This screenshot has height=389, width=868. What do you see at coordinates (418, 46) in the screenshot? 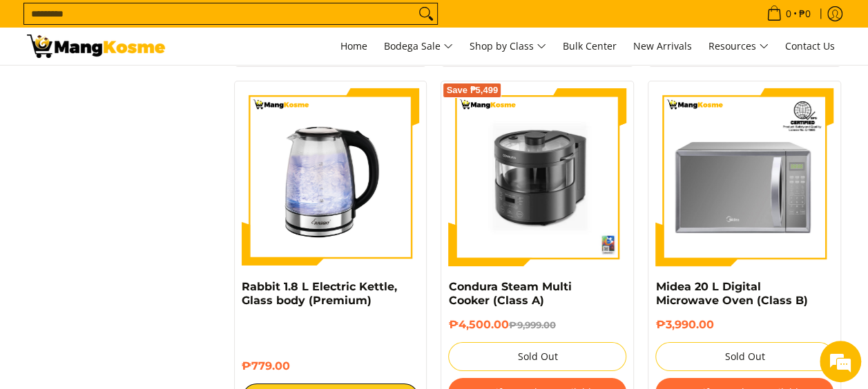
I see `span: Bodega Sale` at bounding box center [418, 46].